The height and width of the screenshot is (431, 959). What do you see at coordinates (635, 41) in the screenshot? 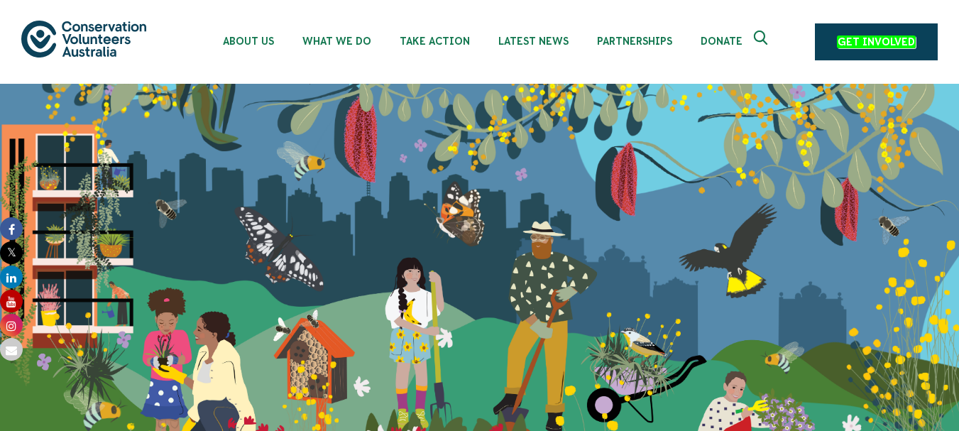
I see `span: Partnerships` at bounding box center [635, 41].